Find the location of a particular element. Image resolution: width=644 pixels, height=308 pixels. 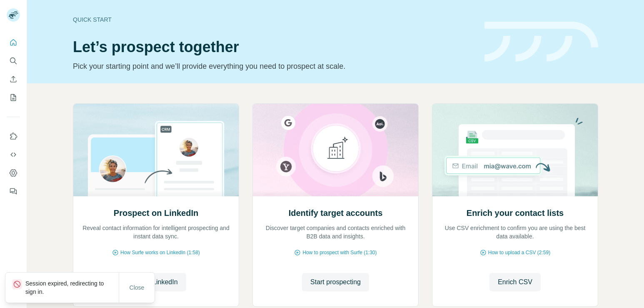

span: Go to LinkedIn is located at coordinates (156, 282).